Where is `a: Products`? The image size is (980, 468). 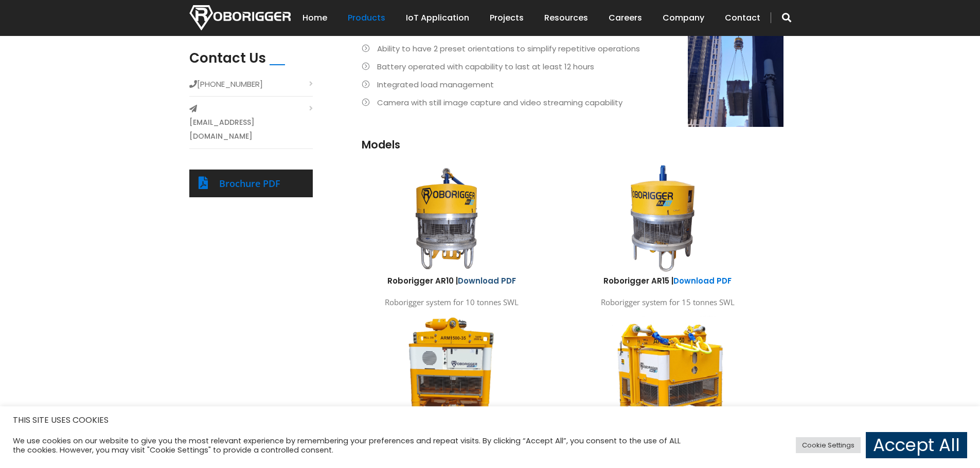 a: Products is located at coordinates (366, 18).